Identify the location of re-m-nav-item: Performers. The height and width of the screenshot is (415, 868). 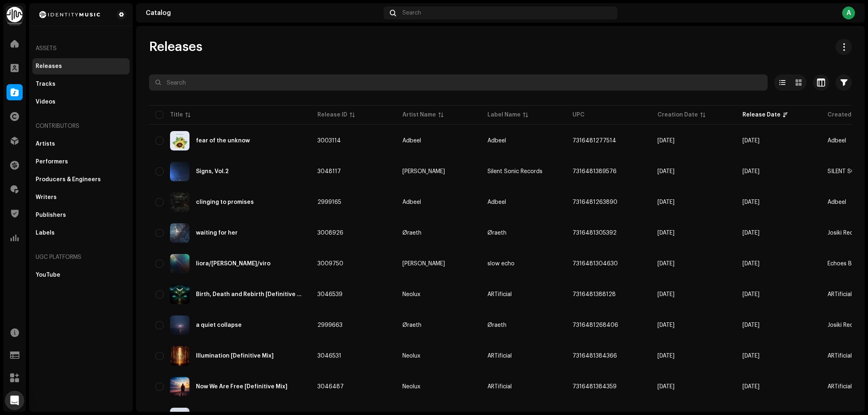
(81, 161).